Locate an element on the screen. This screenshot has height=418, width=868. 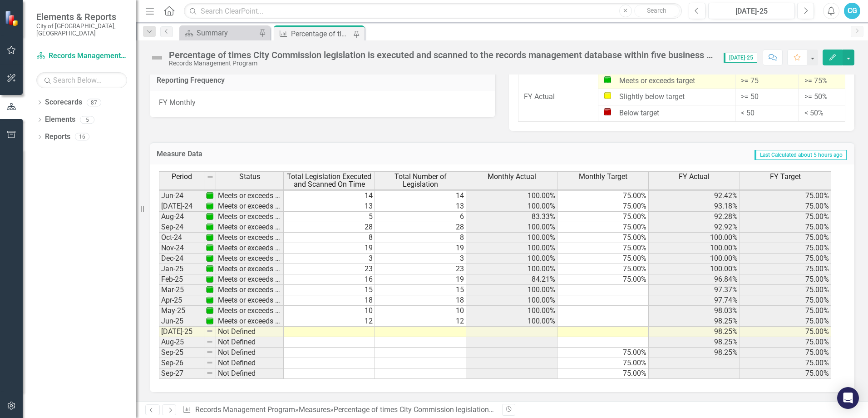
td: 12 is located at coordinates (329, 321).